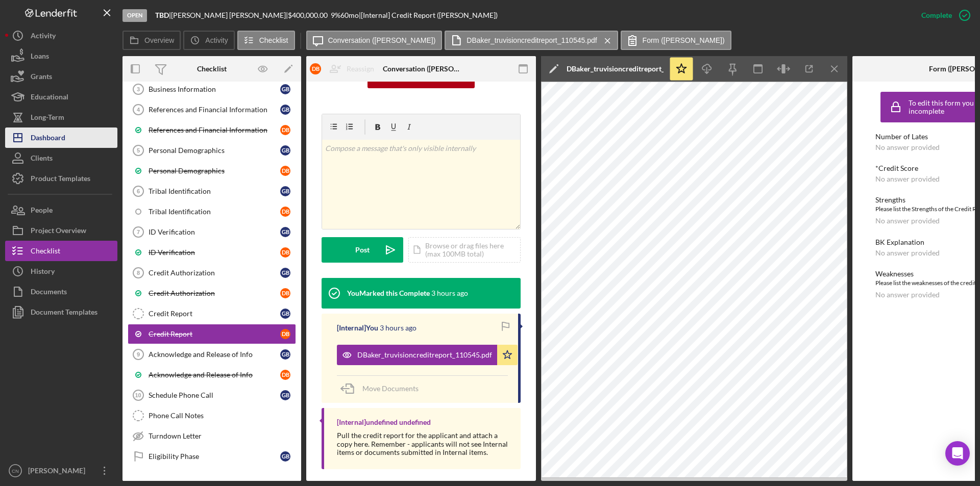 The height and width of the screenshot is (486, 980). I want to click on div: ID Verification, so click(215, 232).